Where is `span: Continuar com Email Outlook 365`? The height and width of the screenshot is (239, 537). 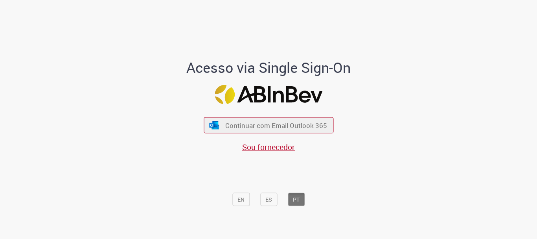
span: Continuar com Email Outlook 365 is located at coordinates (276, 125).